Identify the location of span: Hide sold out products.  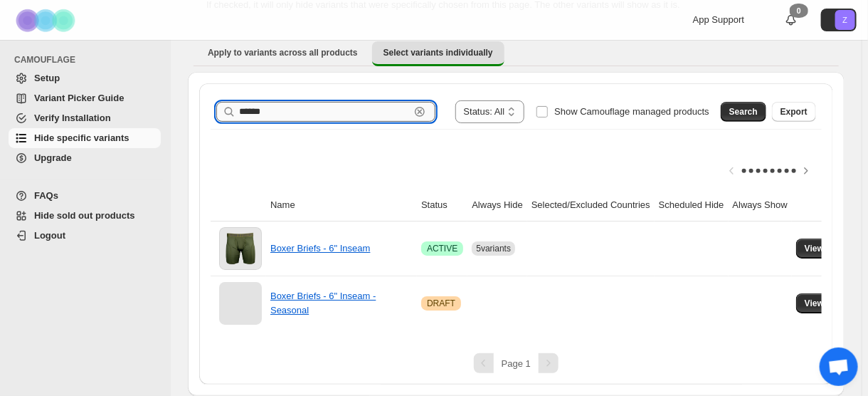
(85, 215).